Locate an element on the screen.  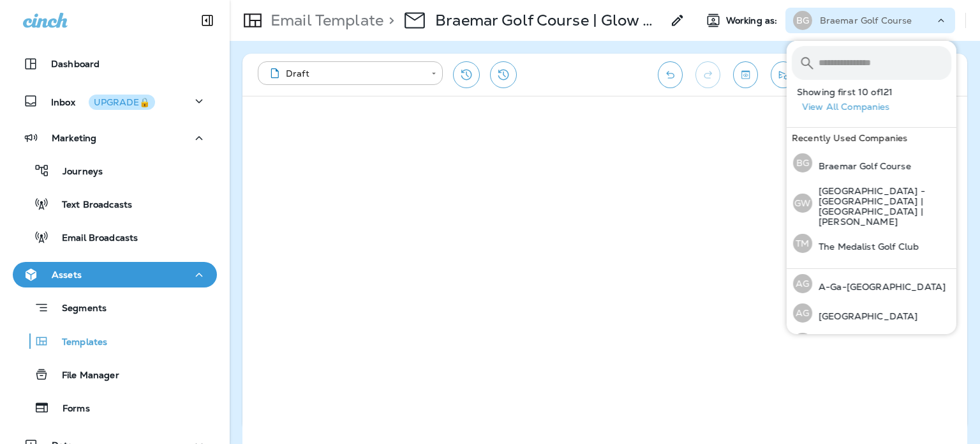
button: UPGRADE🔒 is located at coordinates (122, 102).